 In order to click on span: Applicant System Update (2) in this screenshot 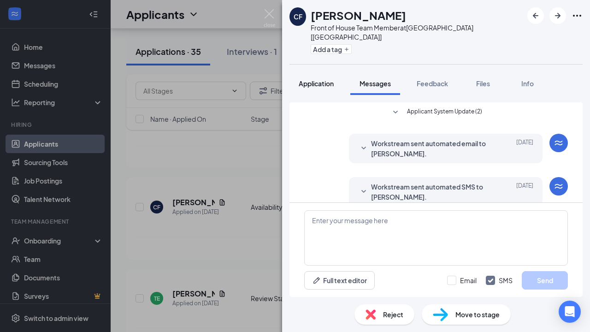, I will do `click(444, 112)`.